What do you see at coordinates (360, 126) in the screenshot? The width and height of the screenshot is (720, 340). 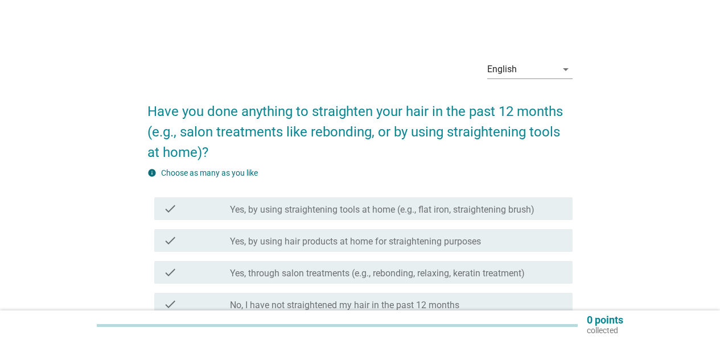 I see `h2: Have you done anything to straighten your hair in the past 12 months (e.g., salon treatments like...` at bounding box center [360, 126].